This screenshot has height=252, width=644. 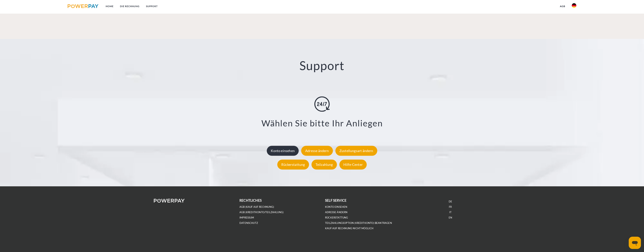 I want to click on a: IT, so click(x=450, y=212).